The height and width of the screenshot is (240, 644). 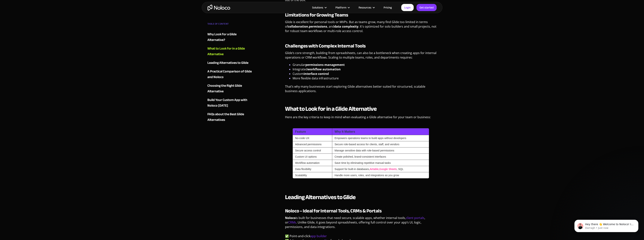 What do you see at coordinates (291, 218) in the screenshot?
I see `strong: Noloco` at bounding box center [291, 218].